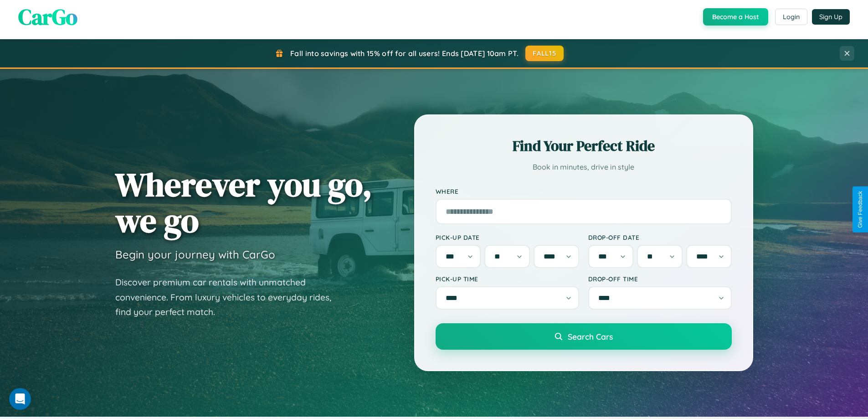 This screenshot has width=868, height=419. I want to click on label: Drop-off Date, so click(660, 237).